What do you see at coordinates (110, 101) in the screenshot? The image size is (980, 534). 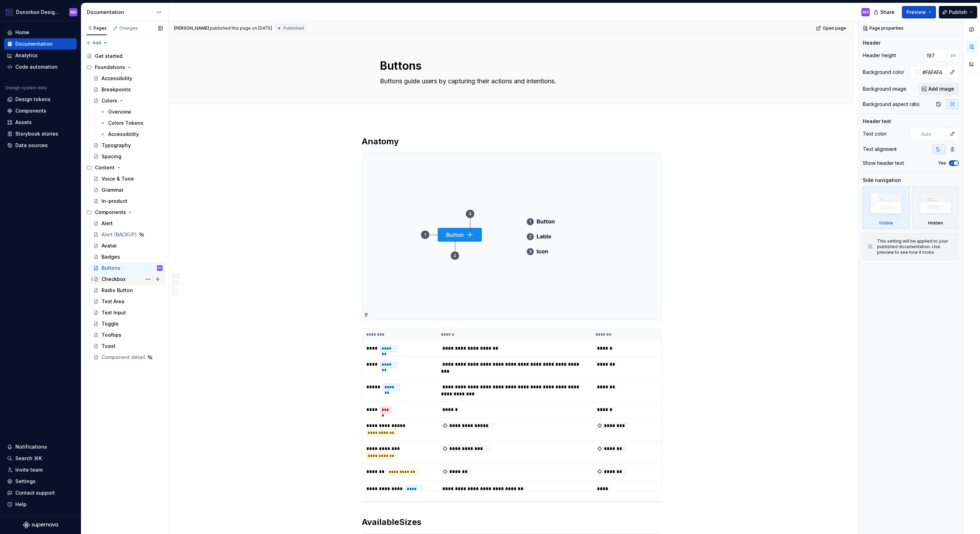 I see `div: Colors` at bounding box center [110, 101].